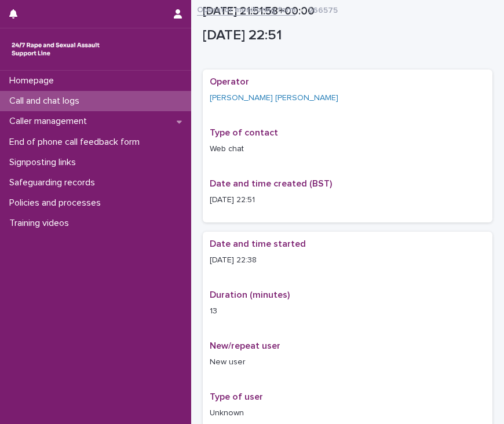  What do you see at coordinates (250, 294) in the screenshot?
I see `span: Duration (minutes)` at bounding box center [250, 294].